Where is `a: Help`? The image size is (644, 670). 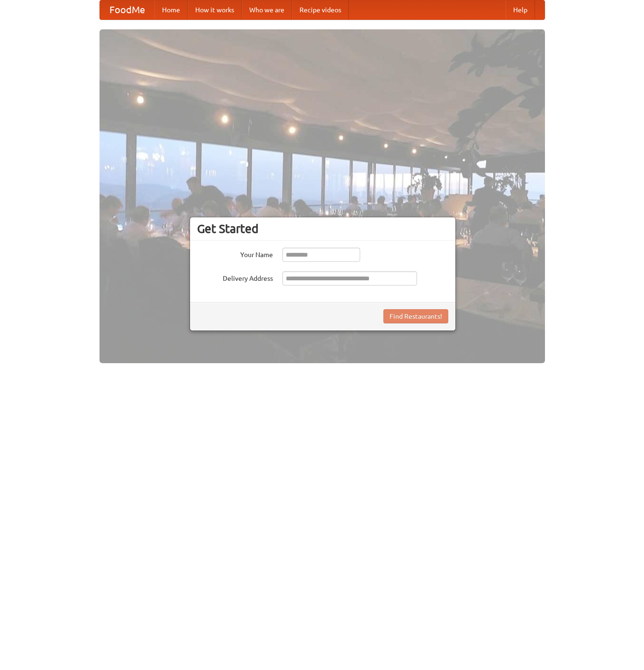
a: Help is located at coordinates (521, 10).